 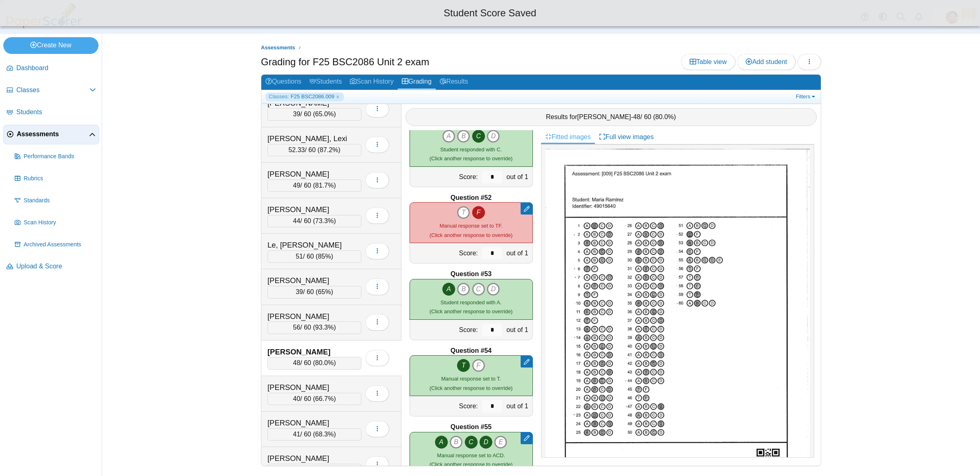 What do you see at coordinates (324, 292) in the screenshot?
I see `span: 65%` at bounding box center [324, 292].